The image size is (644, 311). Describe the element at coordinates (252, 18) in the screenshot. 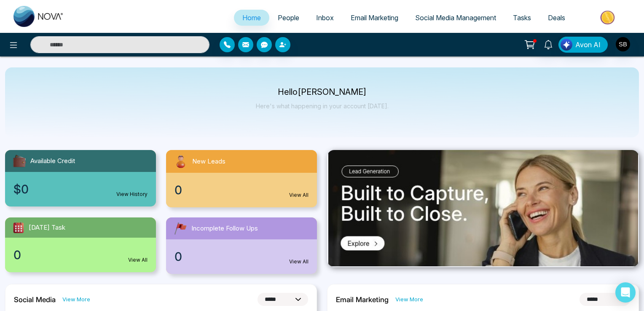

I see `a: Home` at that location.